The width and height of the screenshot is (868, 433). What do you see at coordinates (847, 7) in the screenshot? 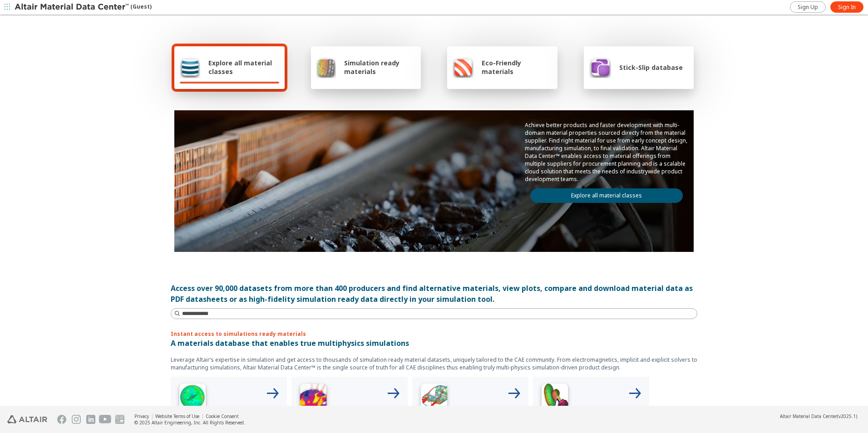
I see `a: Sign In` at bounding box center [847, 7].